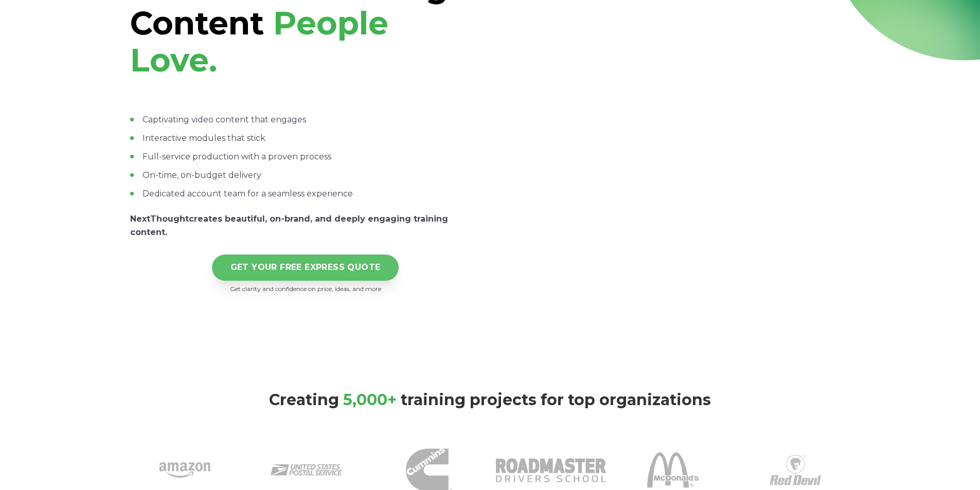  Describe the element at coordinates (203, 138) in the screenshot. I see `span: Interactive modules that stick` at that location.